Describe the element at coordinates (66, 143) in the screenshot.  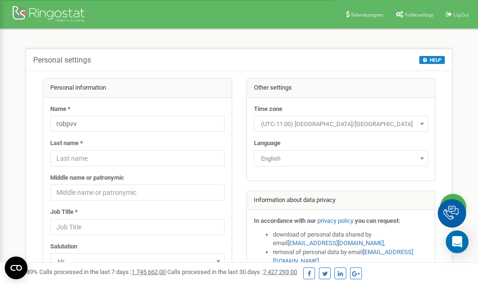
I see `label: Last name *` at that location.